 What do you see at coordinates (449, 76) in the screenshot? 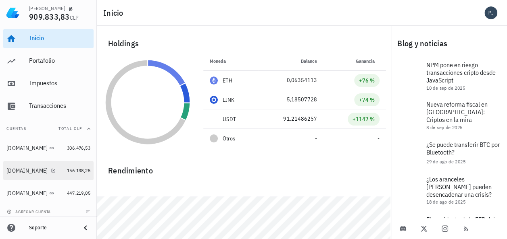
I see `a: NPM pone en riesgo transacciones cripto desde JavaScript 10 de sep de 2025` at bounding box center [449, 76].